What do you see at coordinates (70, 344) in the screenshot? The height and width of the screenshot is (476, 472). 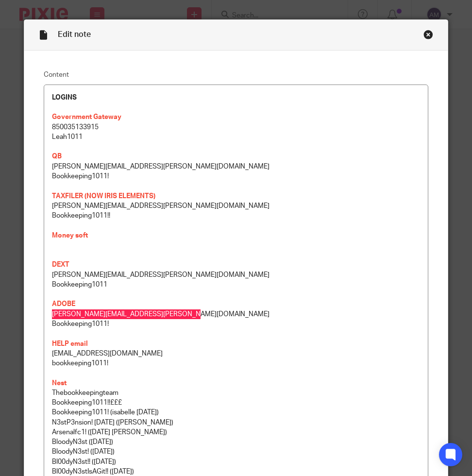 I see `span: HELP email` at bounding box center [70, 344].